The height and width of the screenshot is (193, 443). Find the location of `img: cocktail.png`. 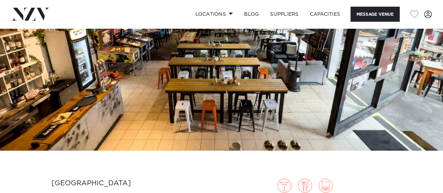

img: cocktail.png is located at coordinates (285, 186).